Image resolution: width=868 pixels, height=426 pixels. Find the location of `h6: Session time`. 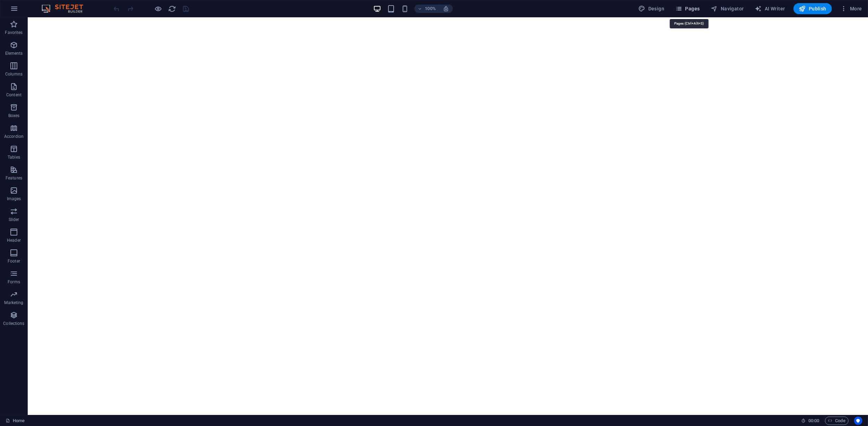

h6: Session time is located at coordinates (811, 421).